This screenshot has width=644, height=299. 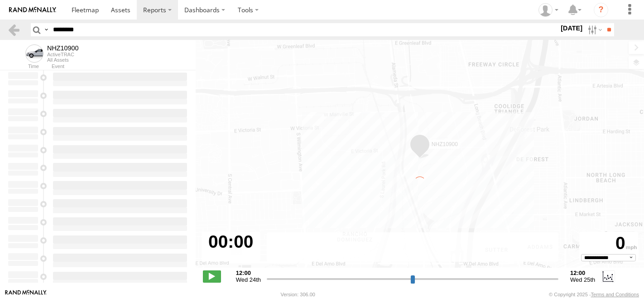 What do you see at coordinates (609, 244) in the screenshot?
I see `div: 0` at bounding box center [609, 244].